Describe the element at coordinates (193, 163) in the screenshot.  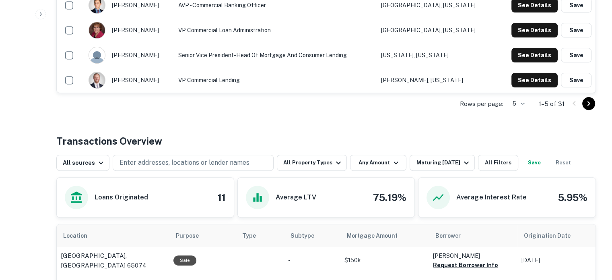
I see `button: Enter addresses, locations or lender names` at that location.